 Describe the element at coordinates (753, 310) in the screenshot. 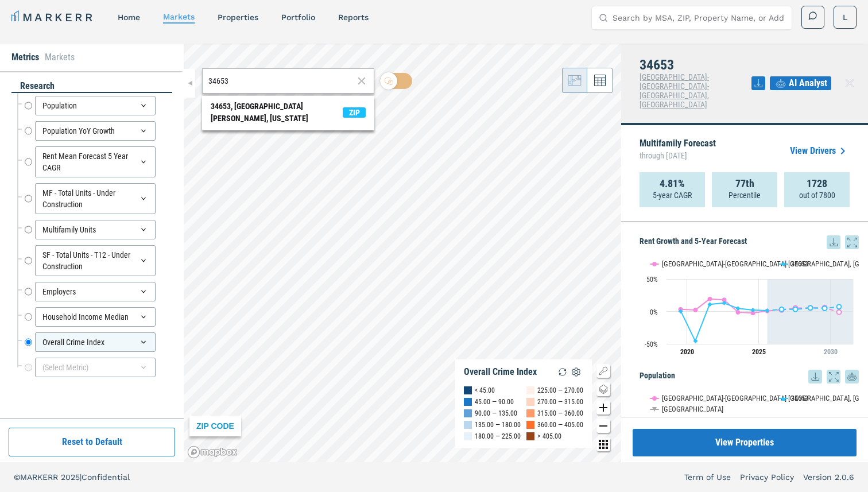

I see `path: Monday, 29 Jul, 20:00, 2.21. 34653.` at that location.